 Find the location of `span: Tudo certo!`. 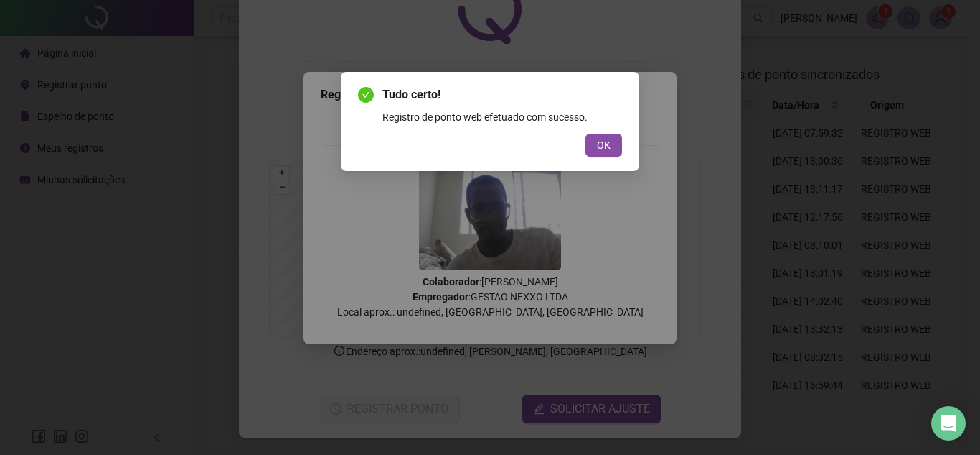

span: Tudo certo! is located at coordinates (502, 95).